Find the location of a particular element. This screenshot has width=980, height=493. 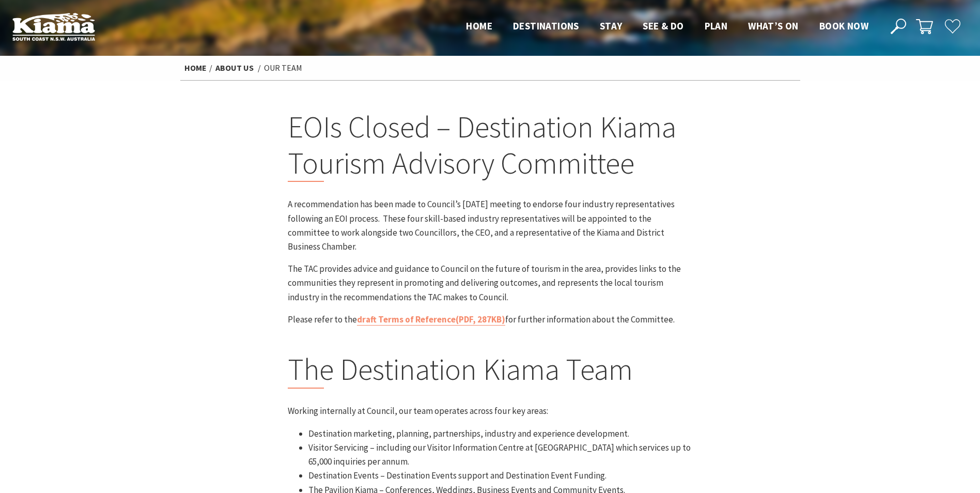

span: Plan is located at coordinates (716, 26).